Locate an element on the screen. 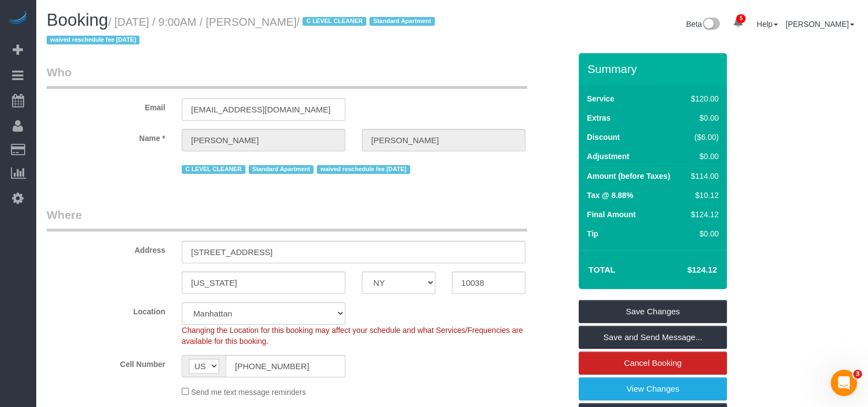  div: $124.12 is located at coordinates (704, 215).